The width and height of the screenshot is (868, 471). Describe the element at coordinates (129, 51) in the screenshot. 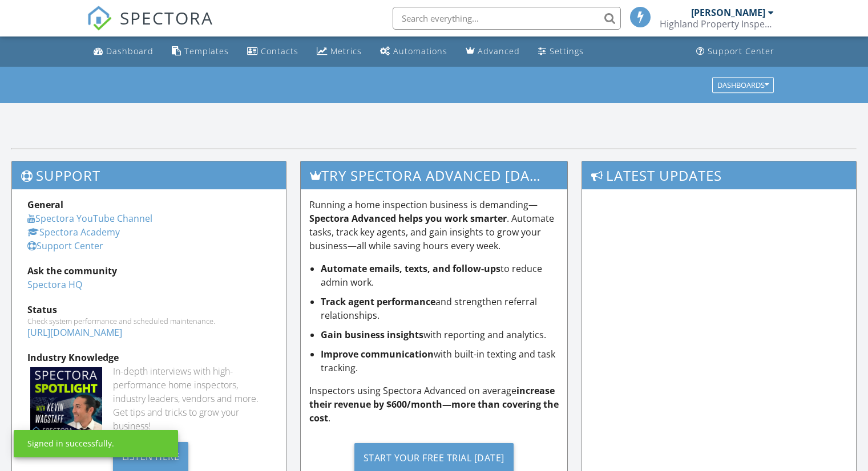

I see `div: Dashboard` at that location.